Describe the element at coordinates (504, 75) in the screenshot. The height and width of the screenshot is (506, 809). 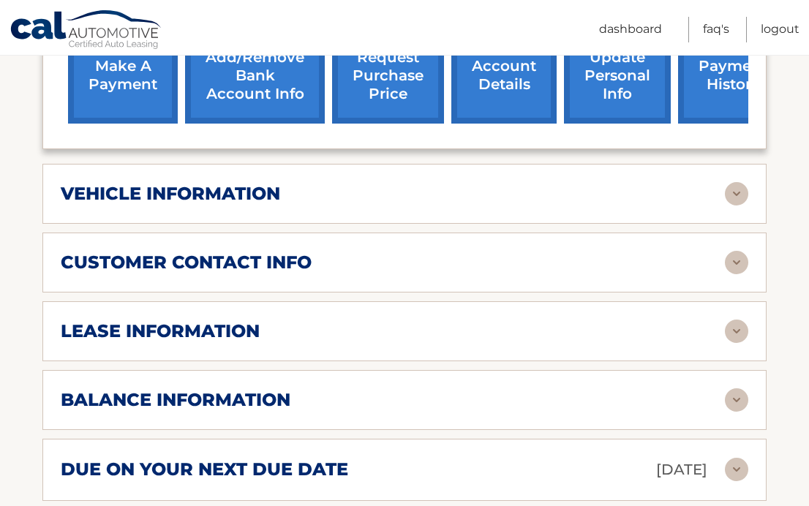
I see `a: account details` at that location.